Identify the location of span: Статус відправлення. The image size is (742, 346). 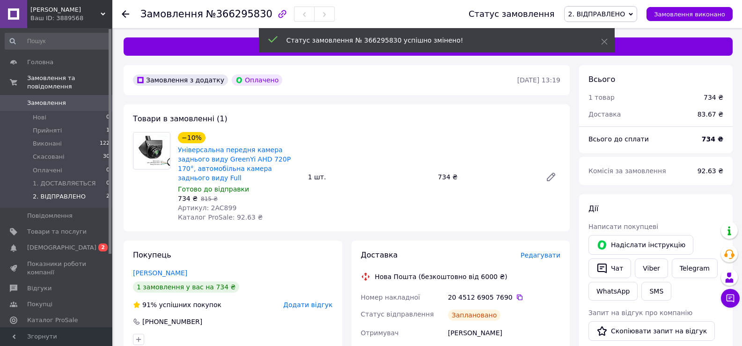
(397, 314).